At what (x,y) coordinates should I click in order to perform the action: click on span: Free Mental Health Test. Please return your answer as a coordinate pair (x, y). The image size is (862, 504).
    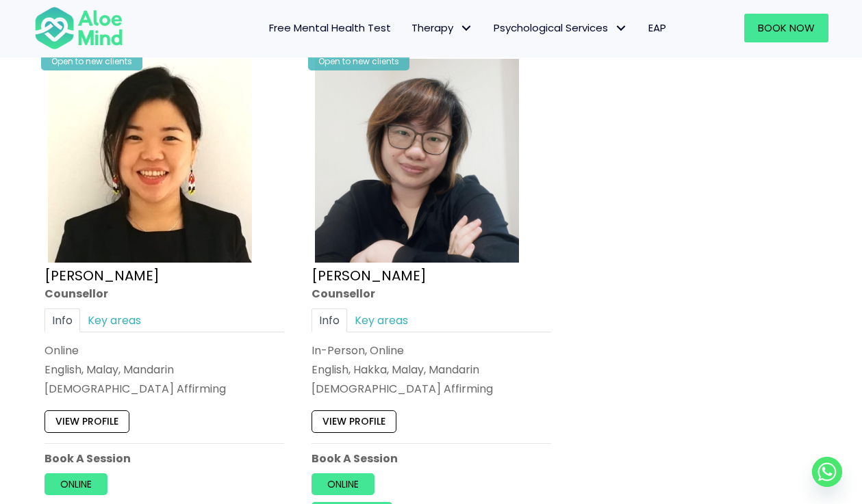
    Looking at the image, I should click on (330, 27).